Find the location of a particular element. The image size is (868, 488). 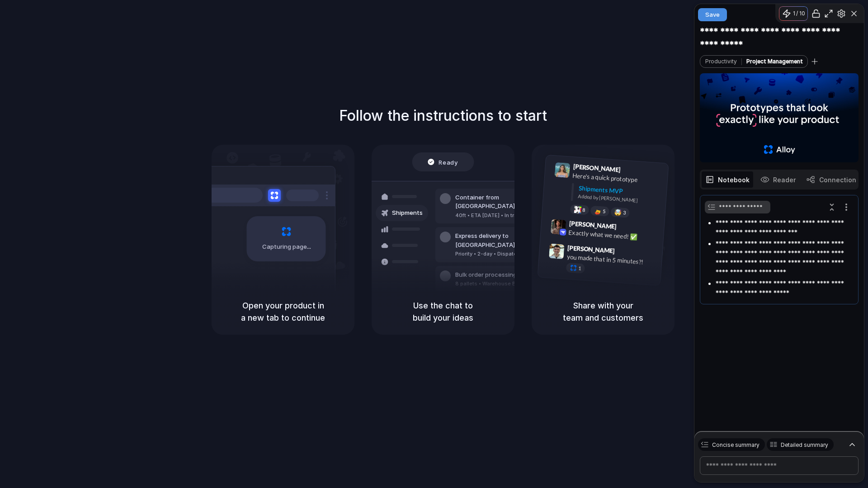

div: Exactly what we need! ✅ is located at coordinates (613, 235).